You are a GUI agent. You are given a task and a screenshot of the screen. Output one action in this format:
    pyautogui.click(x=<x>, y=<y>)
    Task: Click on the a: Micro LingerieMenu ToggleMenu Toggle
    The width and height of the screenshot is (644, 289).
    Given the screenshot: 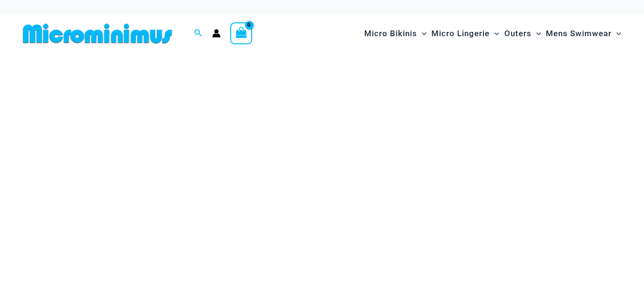 What is the action you would take?
    pyautogui.click(x=465, y=34)
    